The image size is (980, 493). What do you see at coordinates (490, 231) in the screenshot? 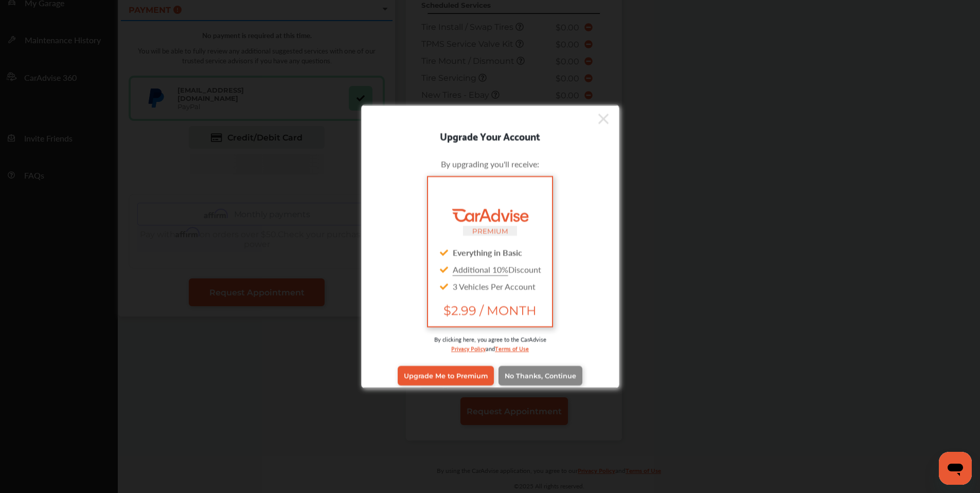
I see `small: PREMIUM` at bounding box center [490, 231].